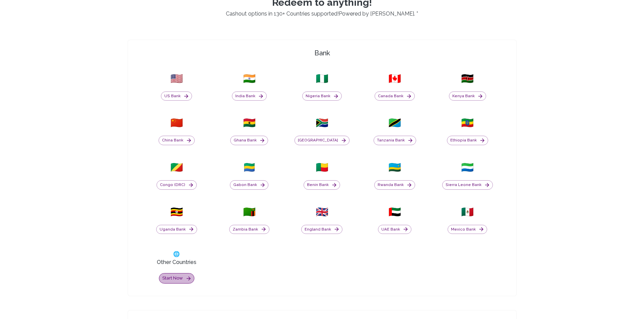 This screenshot has width=644, height=319. Describe the element at coordinates (176, 185) in the screenshot. I see `button: Congo (DRC)` at that location.